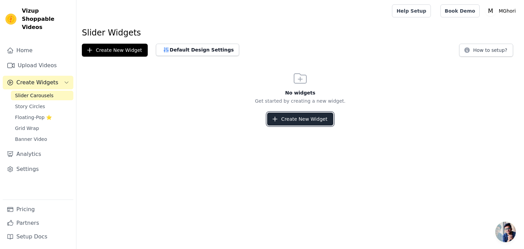 The height and width of the screenshot is (249, 524). What do you see at coordinates (411, 11) in the screenshot?
I see `a: Help Setup` at bounding box center [411, 11].